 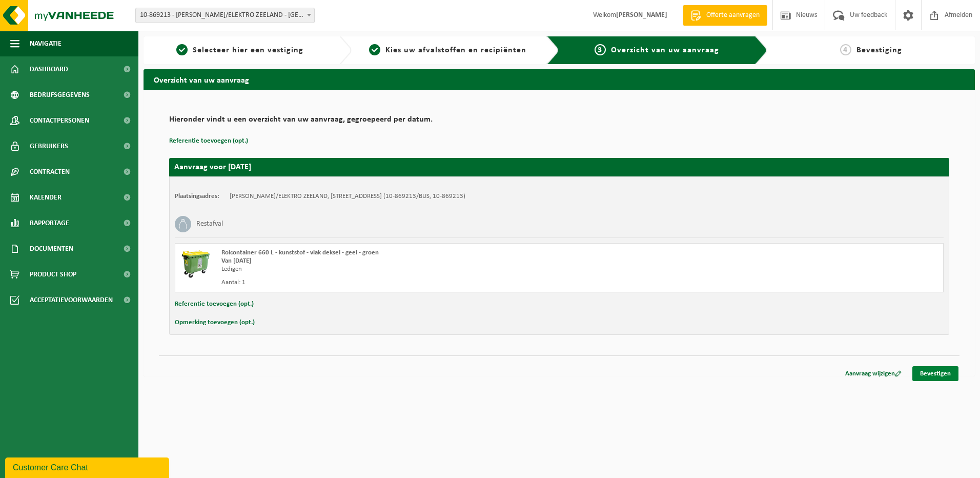 What do you see at coordinates (240, 50) in the screenshot?
I see `a: 1Selecteer hier een vestiging` at bounding box center [240, 50].